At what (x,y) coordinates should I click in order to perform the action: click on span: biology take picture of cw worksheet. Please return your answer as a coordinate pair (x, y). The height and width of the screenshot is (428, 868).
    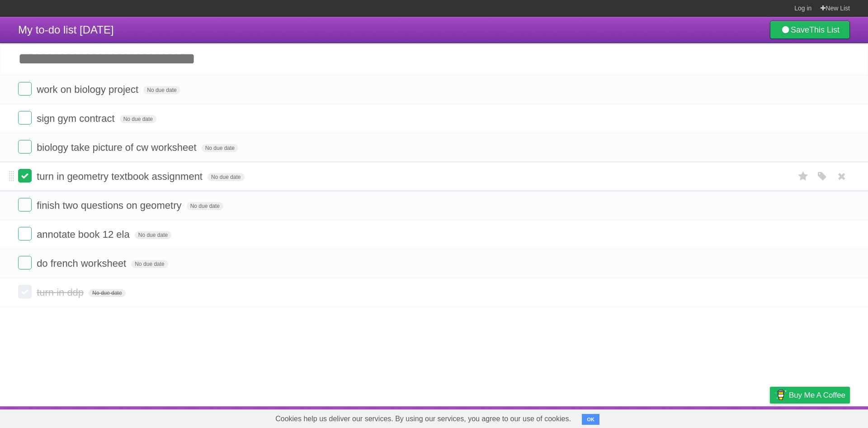
    Looking at the image, I should click on (118, 147).